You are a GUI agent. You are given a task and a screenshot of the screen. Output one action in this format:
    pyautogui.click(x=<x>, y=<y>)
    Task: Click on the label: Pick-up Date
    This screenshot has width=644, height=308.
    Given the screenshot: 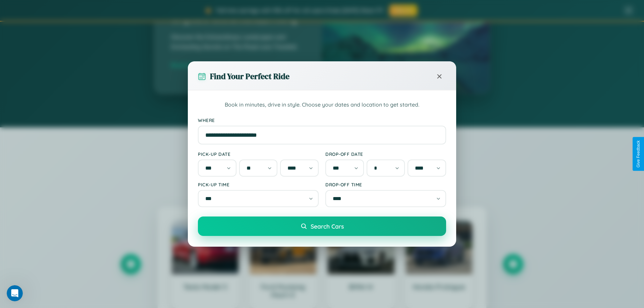 What is the action you would take?
    pyautogui.click(x=258, y=154)
    